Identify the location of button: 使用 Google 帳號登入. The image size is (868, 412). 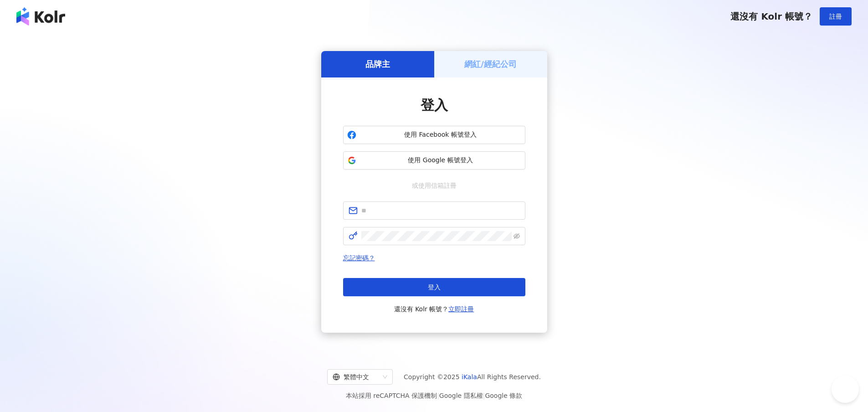
(434, 161).